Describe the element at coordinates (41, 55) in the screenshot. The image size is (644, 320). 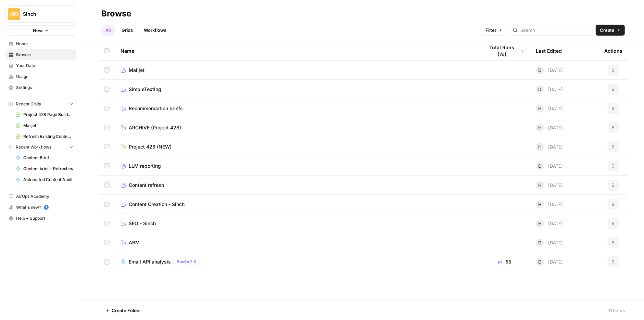
I see `a: Browse` at that location.